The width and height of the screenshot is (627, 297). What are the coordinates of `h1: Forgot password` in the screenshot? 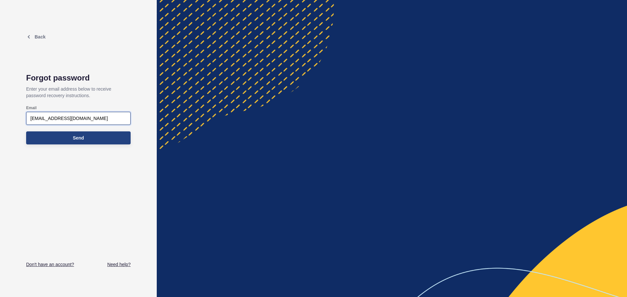 It's located at (78, 78).